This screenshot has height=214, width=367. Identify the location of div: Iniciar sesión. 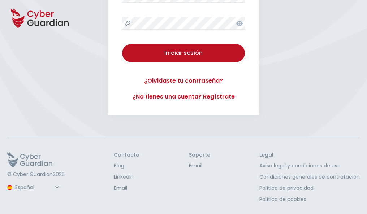
(183, 53).